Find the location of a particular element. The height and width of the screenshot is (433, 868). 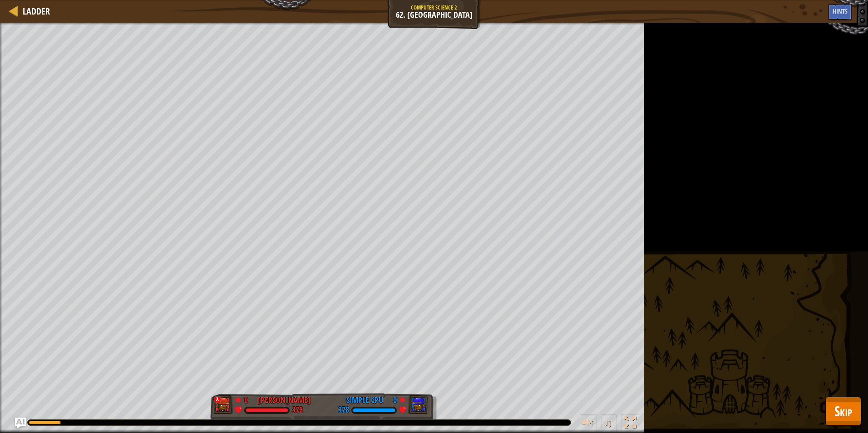

button: Toggle fullscreen is located at coordinates (630, 424).